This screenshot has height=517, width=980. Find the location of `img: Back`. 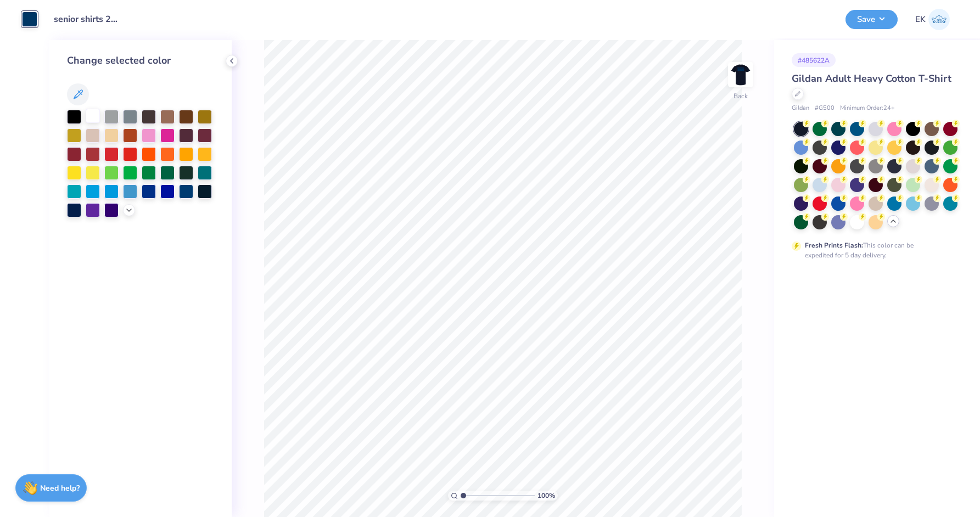

img: Back is located at coordinates (741, 75).